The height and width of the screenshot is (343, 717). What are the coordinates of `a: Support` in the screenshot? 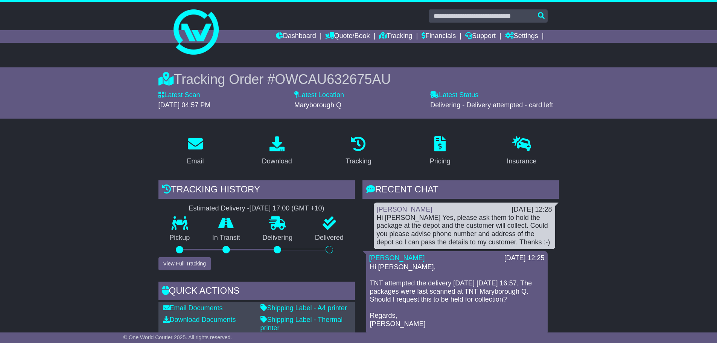 It's located at (481, 37).